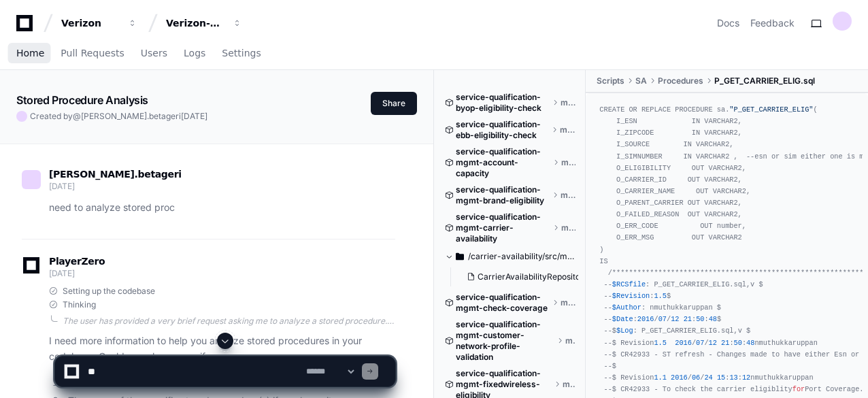 Image resolution: width=868 pixels, height=398 pixels. I want to click on span: Home, so click(30, 53).